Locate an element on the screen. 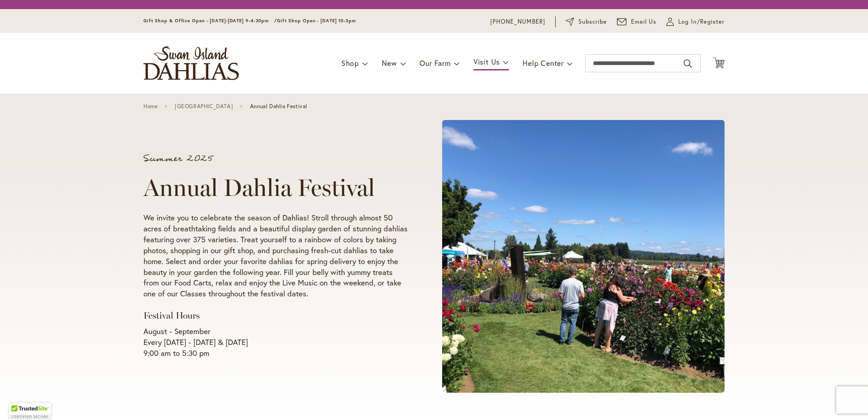 This screenshot has height=420, width=868. h1: Annual Dahlia Festival is located at coordinates (276, 187).